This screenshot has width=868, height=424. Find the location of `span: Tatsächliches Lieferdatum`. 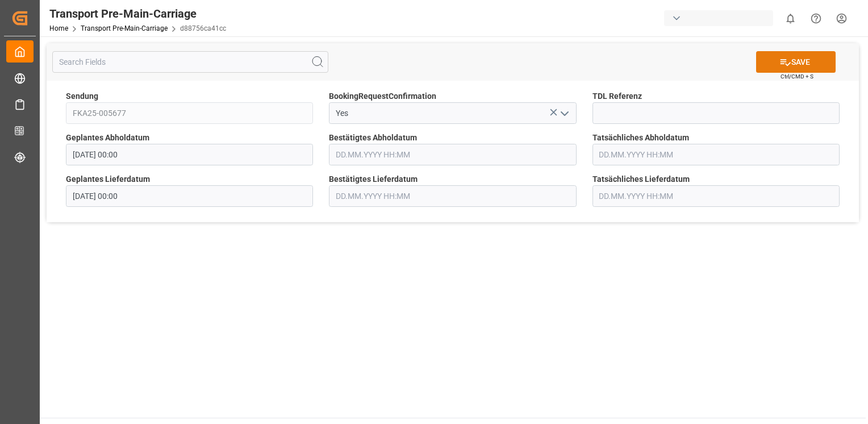

span: Tatsächliches Lieferdatum is located at coordinates (641, 179).